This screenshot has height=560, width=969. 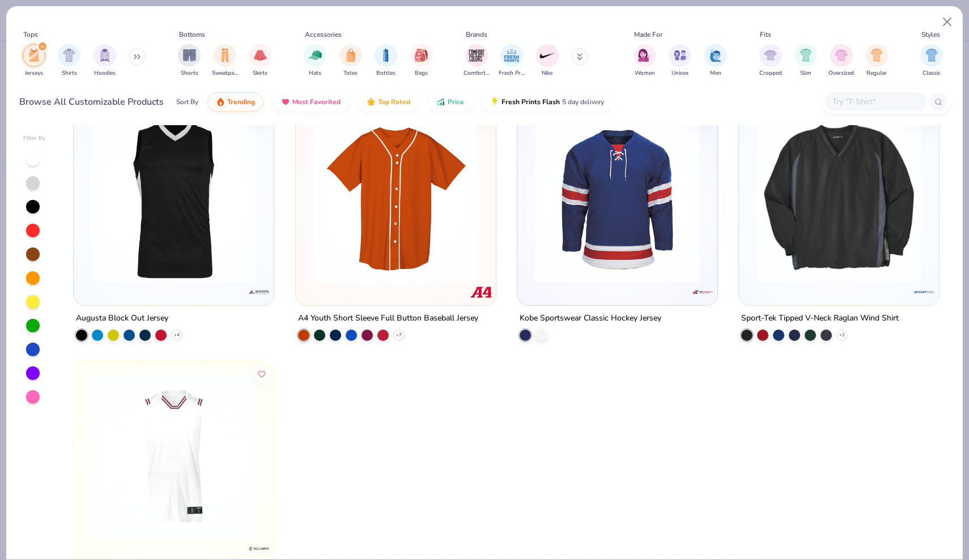 I want to click on span: Bottles, so click(x=386, y=73).